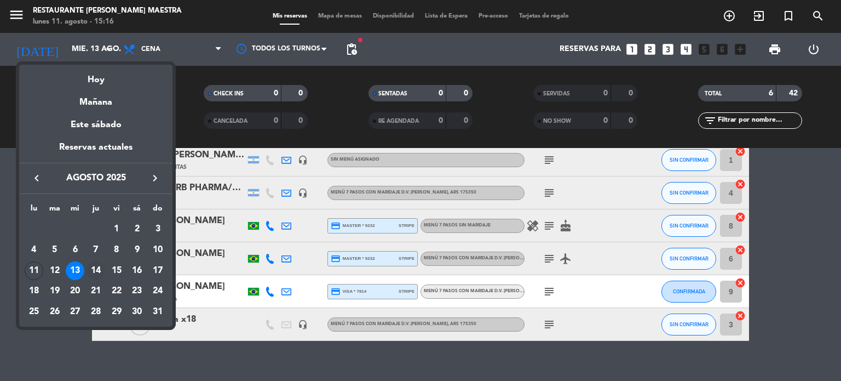 The height and width of the screenshot is (381, 841). Describe the element at coordinates (55, 210) in the screenshot. I see `th: martes` at that location.